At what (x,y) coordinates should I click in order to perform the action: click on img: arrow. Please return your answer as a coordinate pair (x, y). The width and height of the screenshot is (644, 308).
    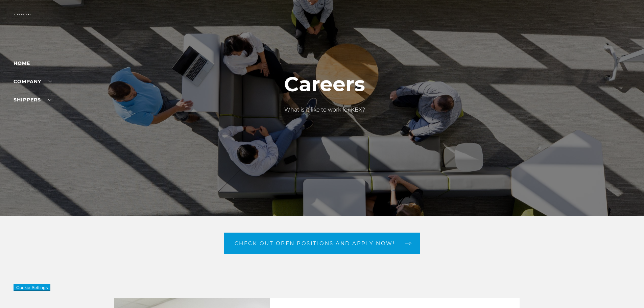
    Looking at the image, I should click on (38, 16).